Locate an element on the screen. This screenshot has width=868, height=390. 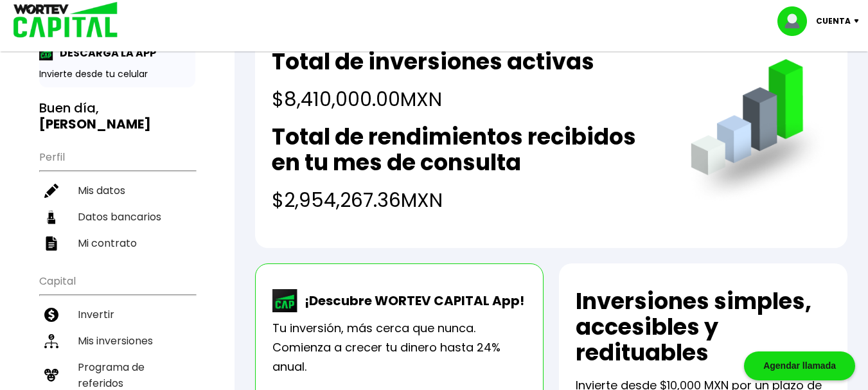
li: Mis datos is located at coordinates (117, 190).